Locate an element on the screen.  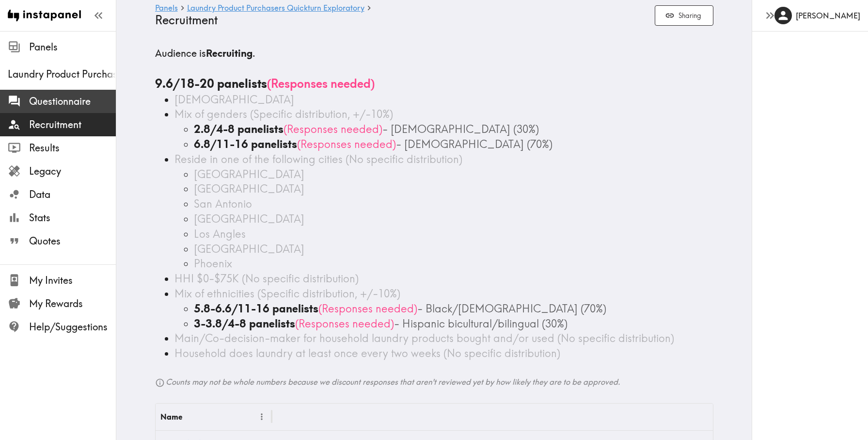
span: Los Angles is located at coordinates (219, 233).